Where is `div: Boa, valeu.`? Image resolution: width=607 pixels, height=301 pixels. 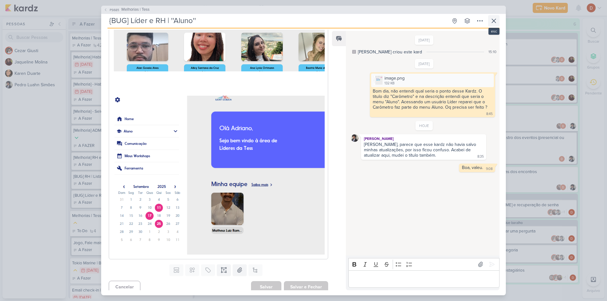 div: Boa, valeu. is located at coordinates (472, 167).